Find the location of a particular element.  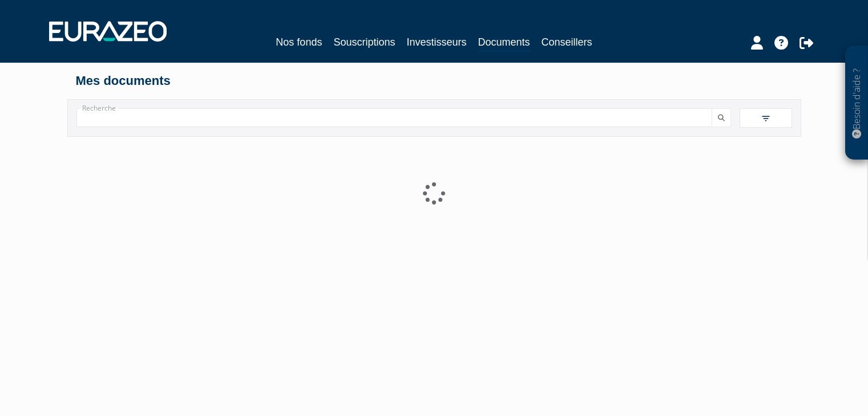

a: Documents is located at coordinates (504, 43).